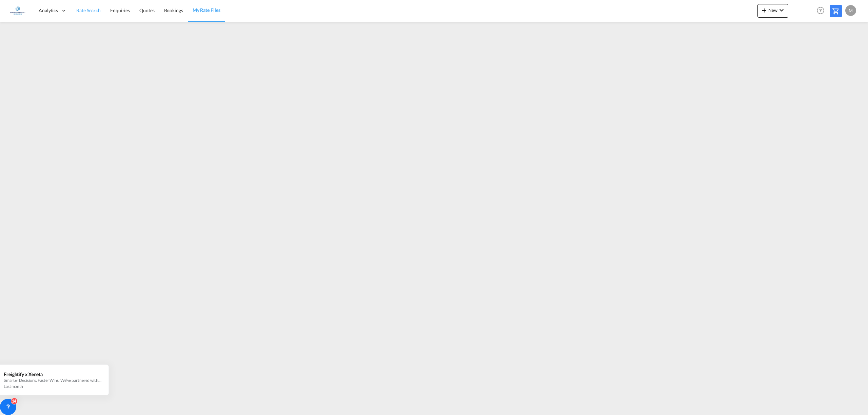  I want to click on md-icon: icon-chevron-down, so click(782, 10).